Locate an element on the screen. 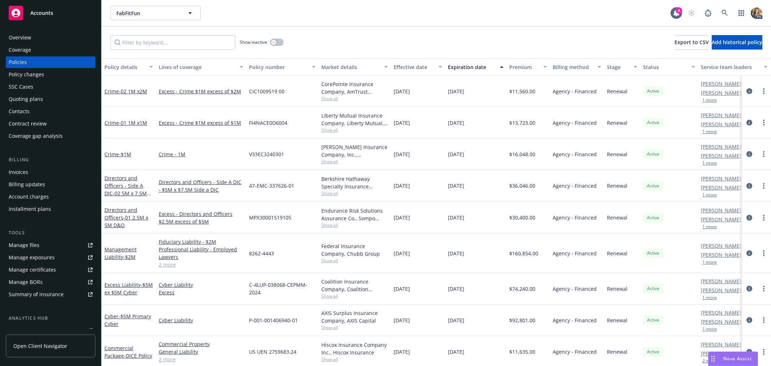 The image size is (771, 366). span: C-4LUP-038068-CEPMM-2024 is located at coordinates (282, 288).